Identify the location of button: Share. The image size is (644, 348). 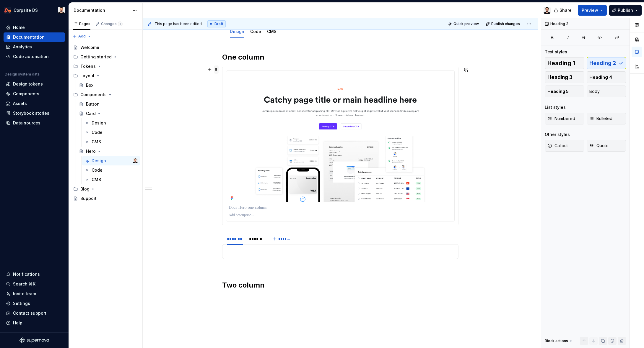
(563, 10).